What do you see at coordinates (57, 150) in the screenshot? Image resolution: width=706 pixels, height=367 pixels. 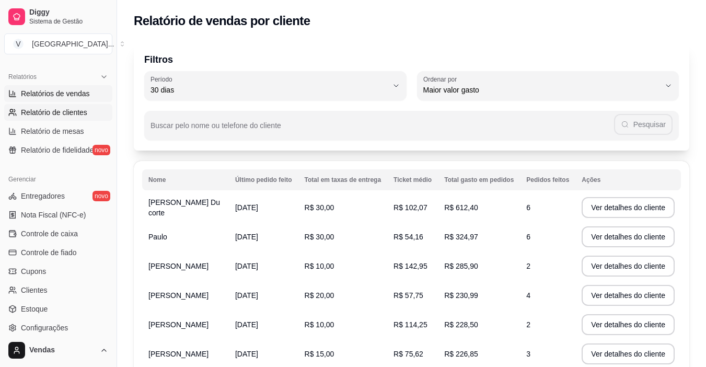 I see `span: Relatório de fidelidade` at bounding box center [57, 150].